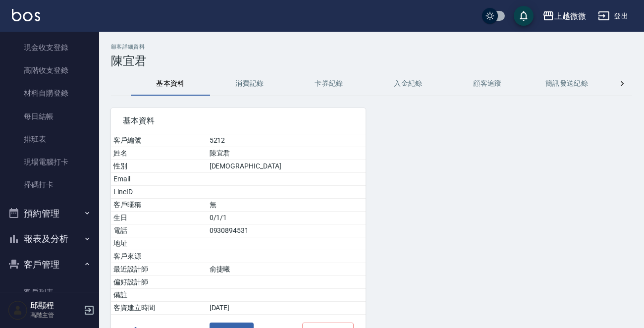 This screenshot has height=328, width=644. I want to click on button: 入金紀錄, so click(408, 83).